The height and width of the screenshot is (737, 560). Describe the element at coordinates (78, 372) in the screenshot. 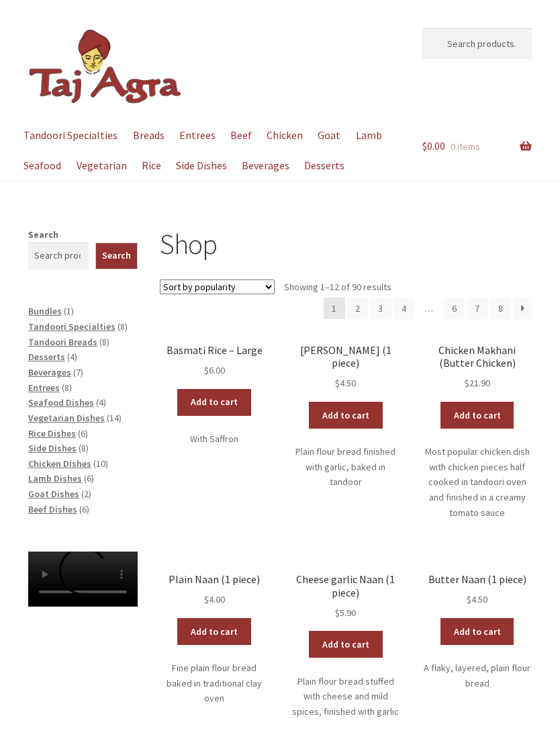

I see `span: 7` at that location.